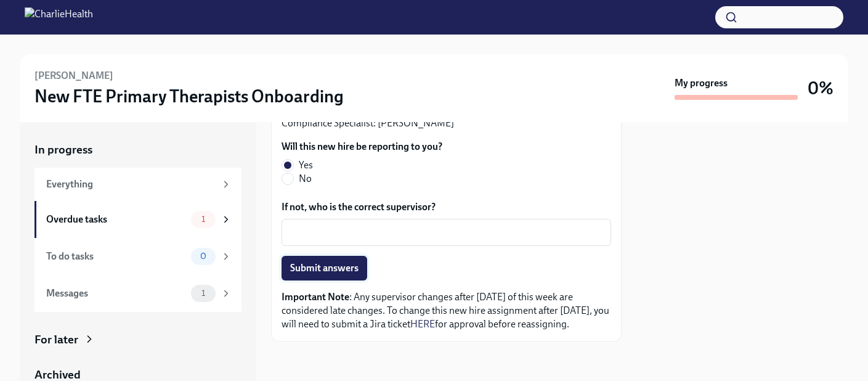 The width and height of the screenshot is (868, 381). Describe the element at coordinates (116, 256) in the screenshot. I see `div: To do tasks` at that location.